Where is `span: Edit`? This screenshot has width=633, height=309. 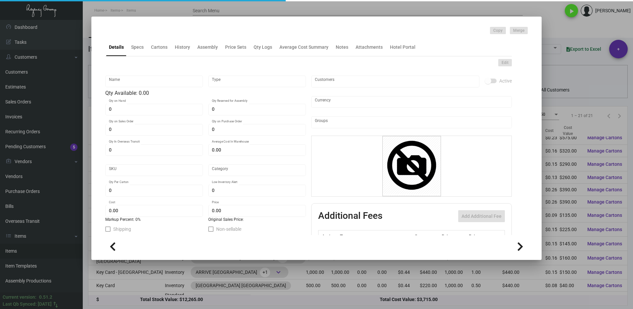
span: Edit is located at coordinates (505, 63).